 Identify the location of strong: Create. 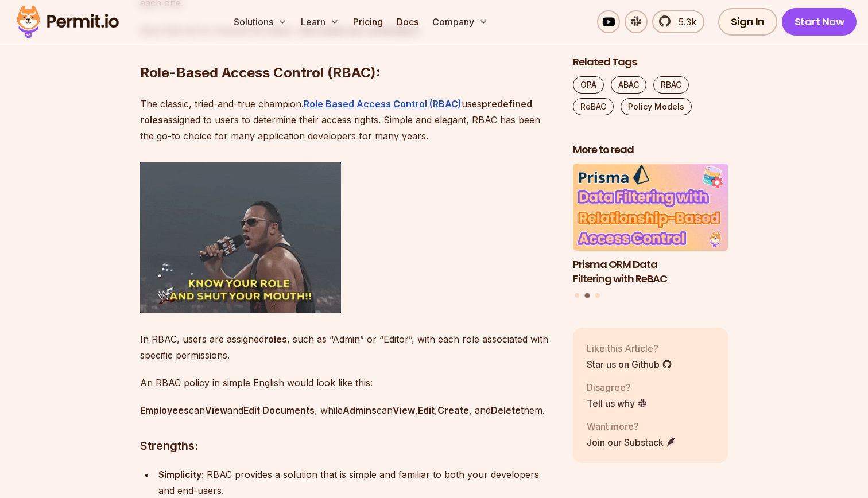
(453, 410).